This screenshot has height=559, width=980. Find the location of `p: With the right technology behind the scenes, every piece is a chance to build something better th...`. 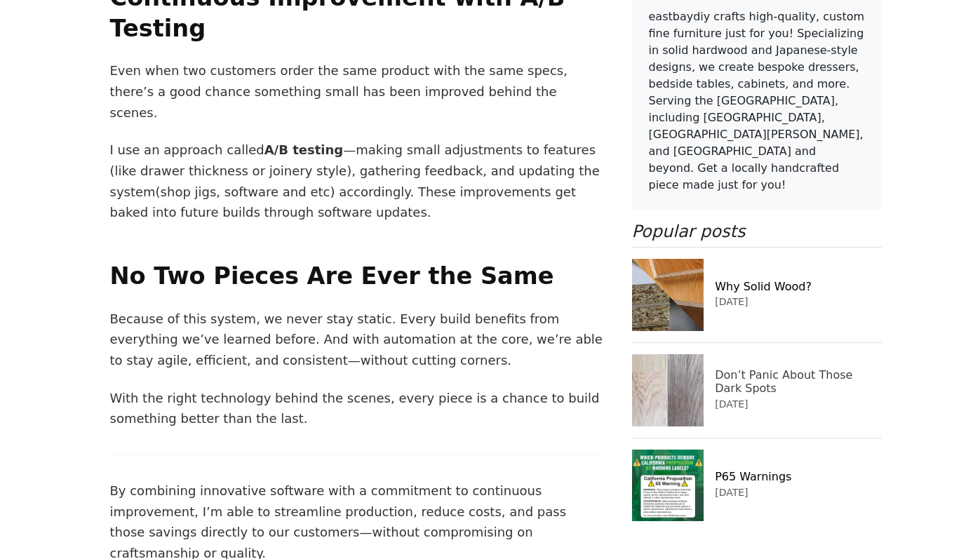

p: With the right technology behind the scenes, every piece is a chance to build something better th... is located at coordinates (357, 408).